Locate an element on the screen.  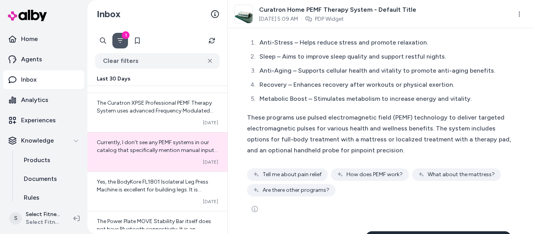
li: Recovery – Enhances recovery after workouts or physical exertion. is located at coordinates (385, 85).